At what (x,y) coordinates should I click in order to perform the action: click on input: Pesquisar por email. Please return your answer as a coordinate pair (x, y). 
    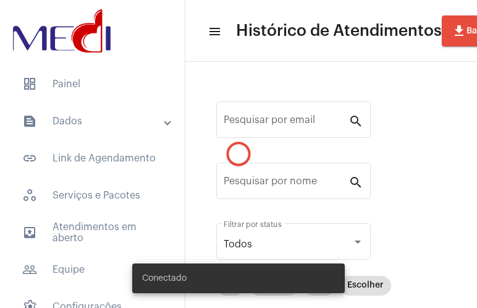
    Looking at the image, I should click on (286, 122).